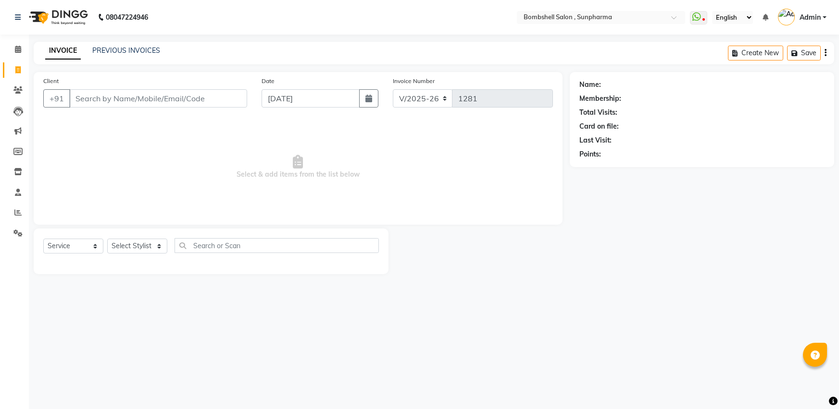 This screenshot has width=839, height=409. What do you see at coordinates (804, 53) in the screenshot?
I see `button: Save` at bounding box center [804, 53].